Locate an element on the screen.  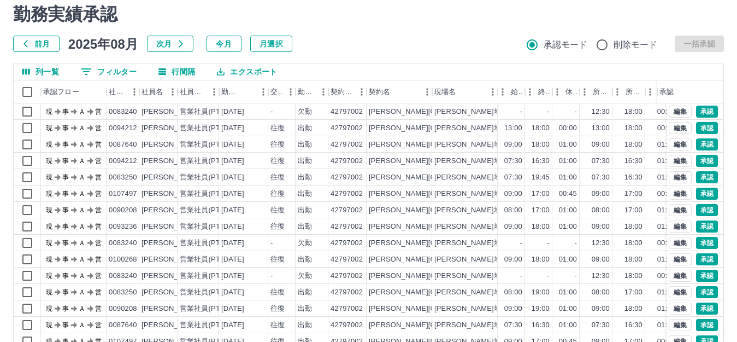
div: 勤務区分 is located at coordinates (312, 92).